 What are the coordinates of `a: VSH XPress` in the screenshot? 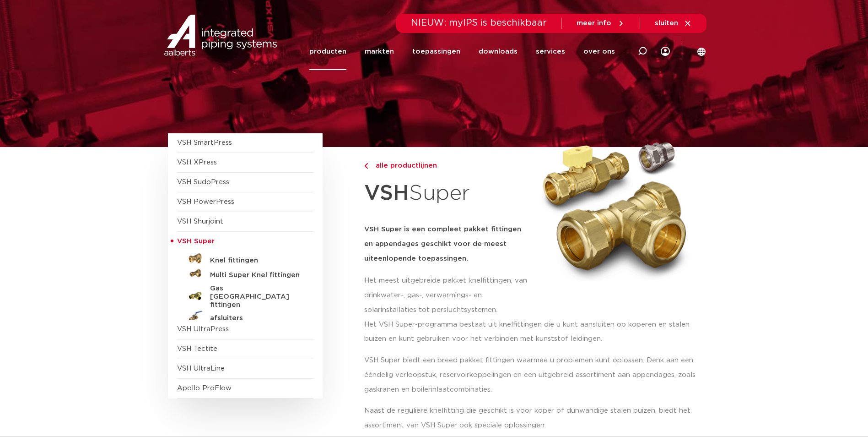 It's located at (197, 162).